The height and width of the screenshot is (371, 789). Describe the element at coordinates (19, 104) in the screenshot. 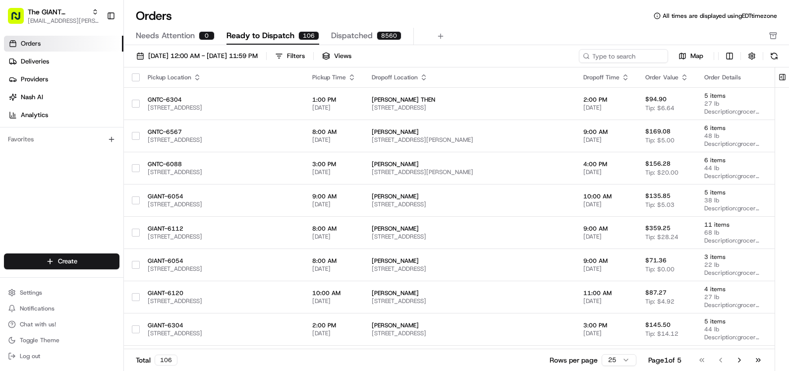

I see `img: 1736555255976-a54dd68f-1ca7-489b-9aae-adbdc363a1c4` at that location.